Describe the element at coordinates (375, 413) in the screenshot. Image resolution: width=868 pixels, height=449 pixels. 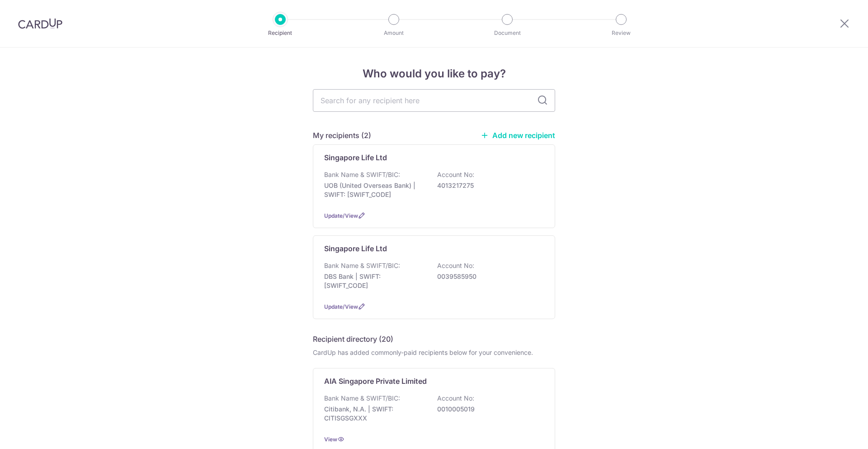
I see `p: Citibank, N.A. | SWIFT: CITISGSGXXX` at that location.